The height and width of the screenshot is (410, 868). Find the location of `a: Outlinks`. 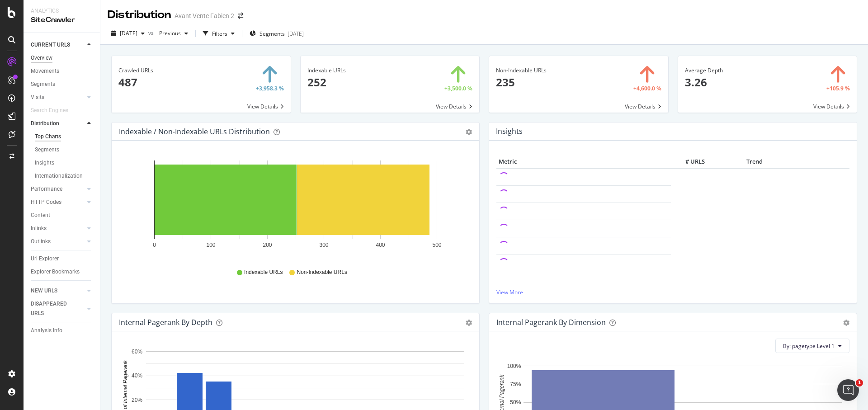

a: Outlinks is located at coordinates (58, 241).